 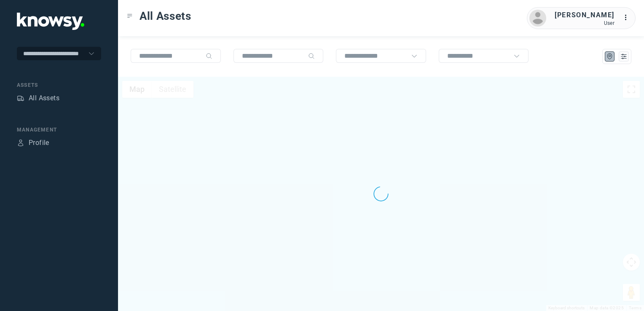 What do you see at coordinates (624, 57) in the screenshot?
I see `div: List` at bounding box center [624, 57].